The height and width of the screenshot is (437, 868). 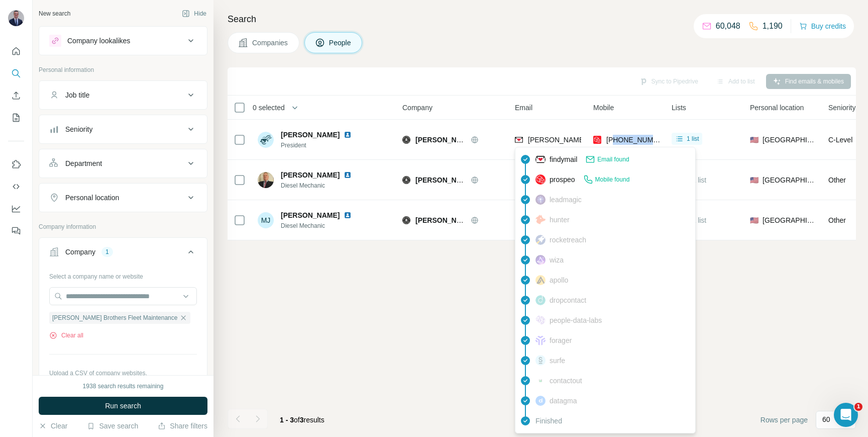 What do you see at coordinates (266, 220) in the screenshot?
I see `div: MJ` at bounding box center [266, 220].